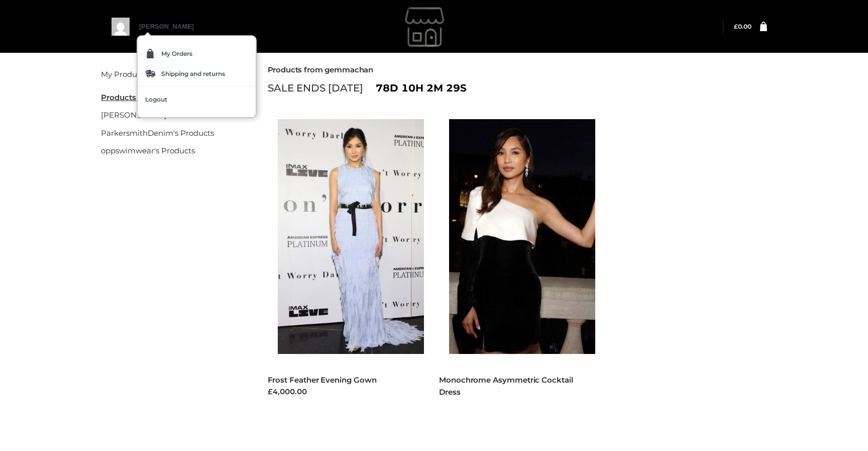 This screenshot has height=451, width=868. What do you see at coordinates (157, 133) in the screenshot?
I see `a: ParkersmithDenim's Products` at bounding box center [157, 133].